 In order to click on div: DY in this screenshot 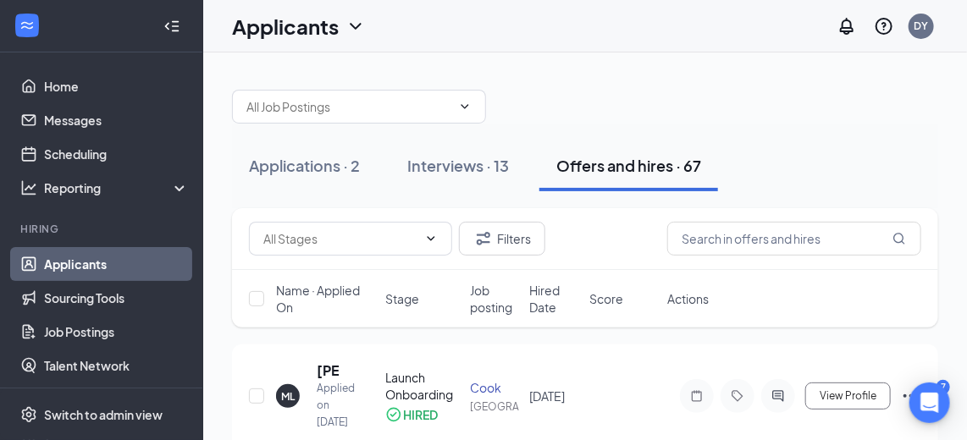, I will do `click(921, 25)`.